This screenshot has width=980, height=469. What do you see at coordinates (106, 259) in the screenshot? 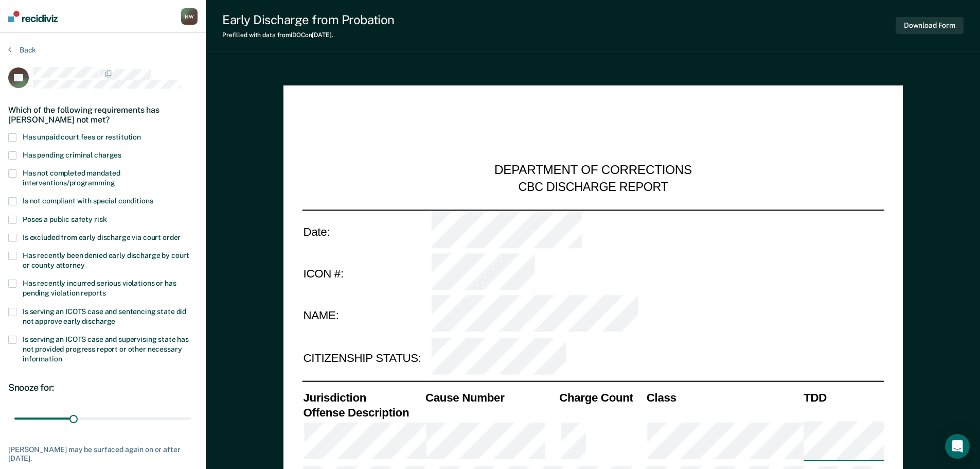
I see `span: Has recently been denied early discharge by court or county attorney` at bounding box center [106, 259].